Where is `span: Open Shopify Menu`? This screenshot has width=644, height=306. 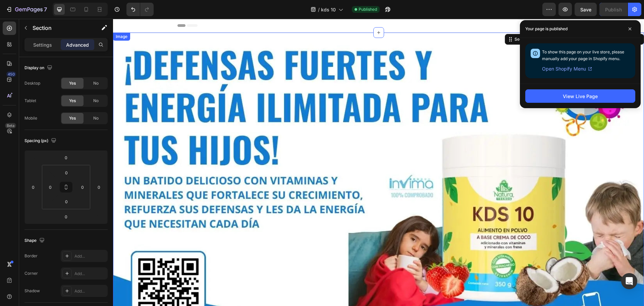
span: Open Shopify Menu is located at coordinates (564, 69).